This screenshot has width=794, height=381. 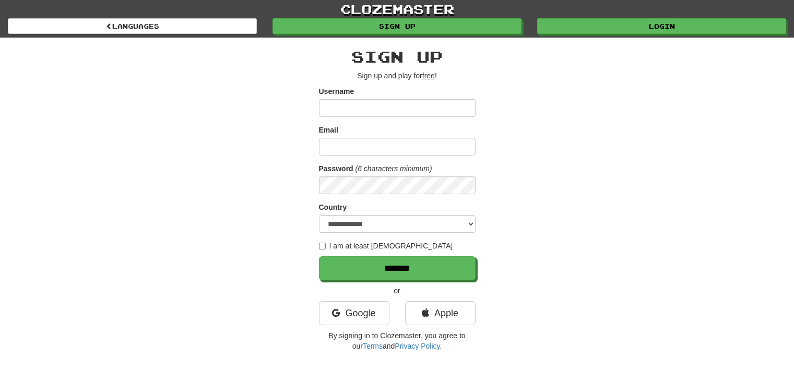 I want to click on p: Sign up and play for !, so click(x=397, y=76).